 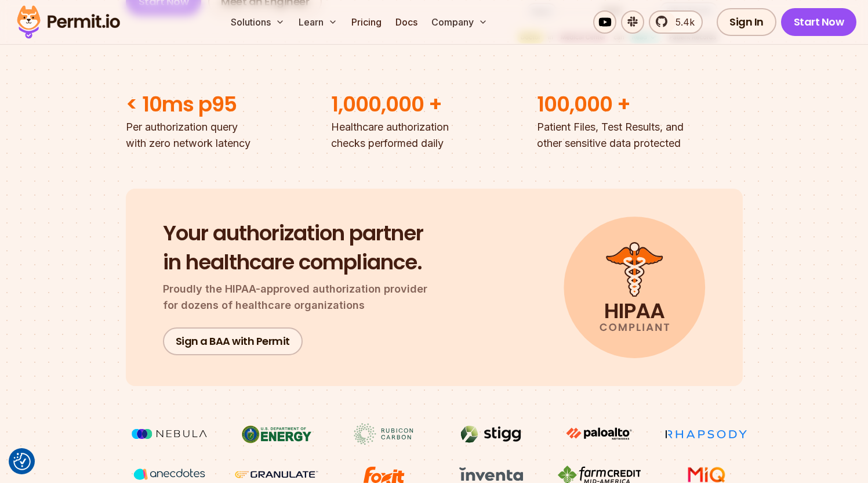 What do you see at coordinates (22, 461) in the screenshot?
I see `img: Revisit consent button` at bounding box center [22, 461].